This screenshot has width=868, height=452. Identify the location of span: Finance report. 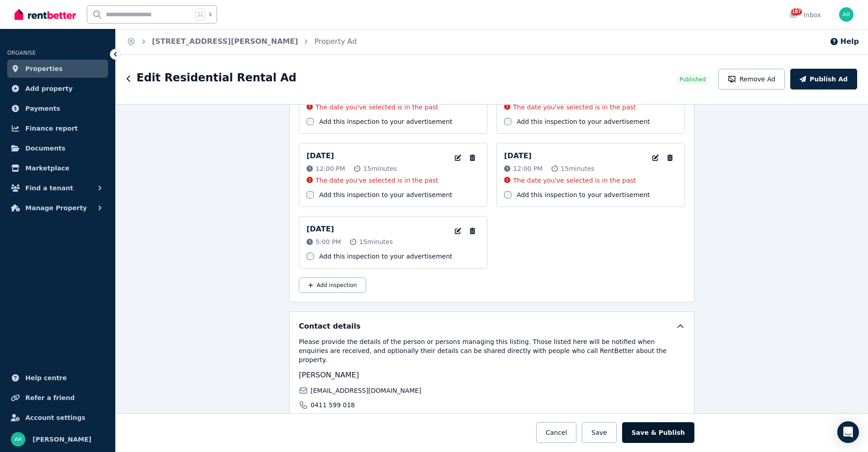
(52, 129).